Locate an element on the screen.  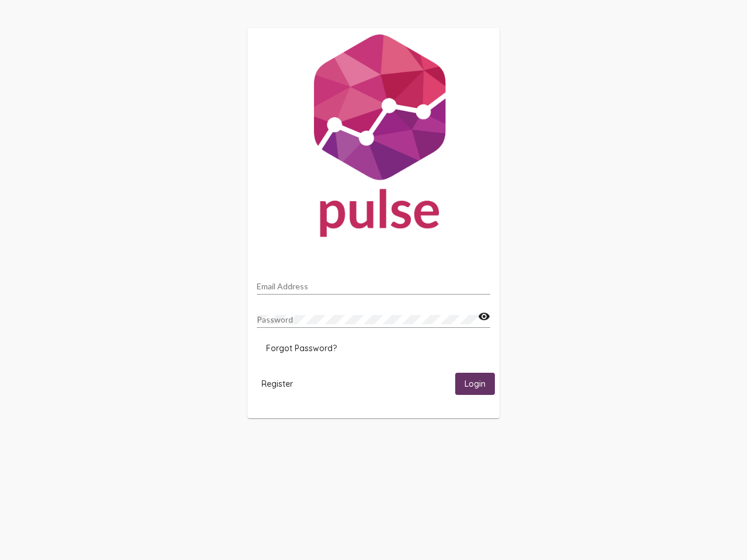
span: Login is located at coordinates (475, 384).